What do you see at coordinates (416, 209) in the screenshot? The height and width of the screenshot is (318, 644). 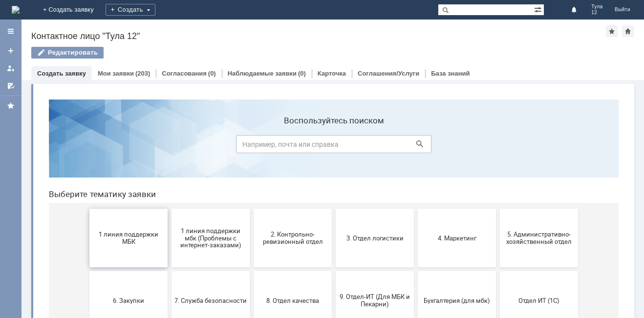 I see `span: Бухгалтерия (для мбк)` at bounding box center [416, 209].